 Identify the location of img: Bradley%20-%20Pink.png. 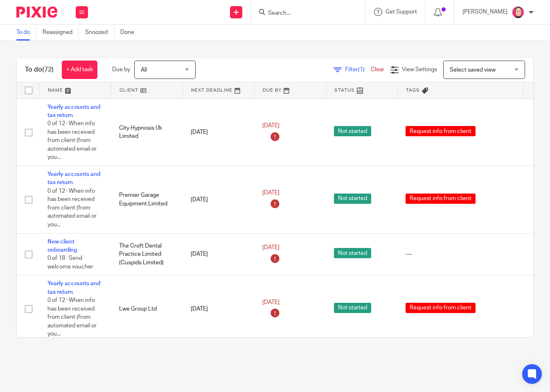
(518, 12).